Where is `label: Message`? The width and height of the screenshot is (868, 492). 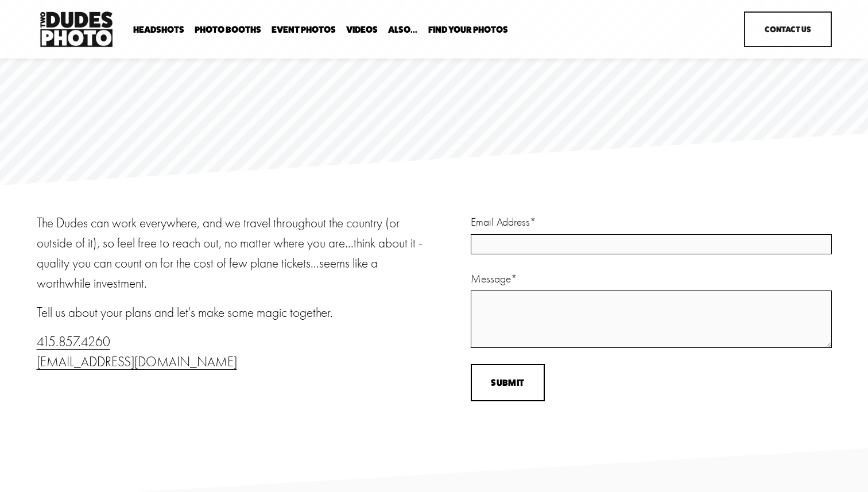
label: Message is located at coordinates (651, 279).